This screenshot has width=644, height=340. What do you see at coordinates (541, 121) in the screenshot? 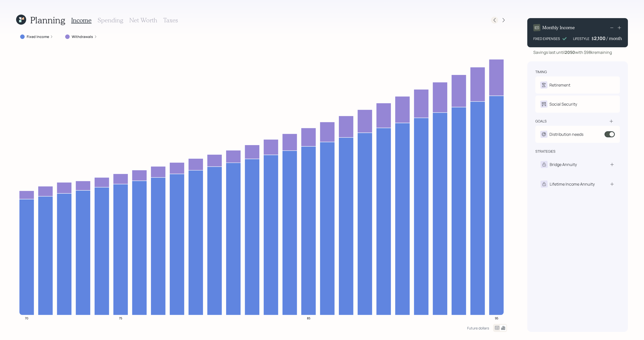
I see `div: goals` at bounding box center [541, 121].